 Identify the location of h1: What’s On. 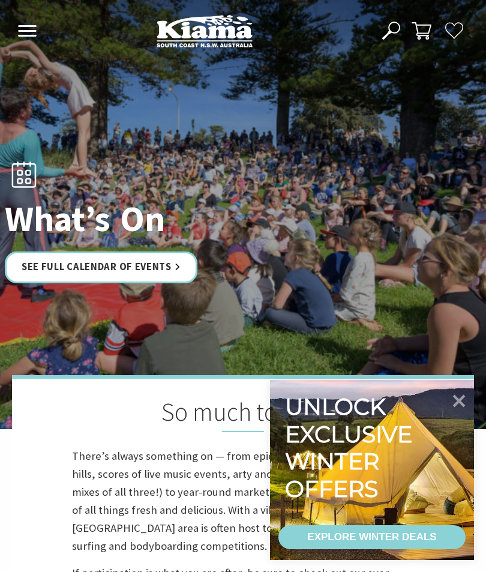
(174, 218).